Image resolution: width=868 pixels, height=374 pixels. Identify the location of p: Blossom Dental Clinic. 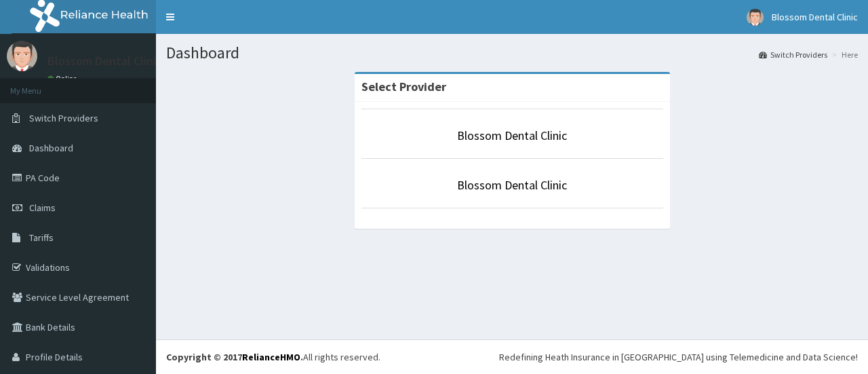
(105, 61).